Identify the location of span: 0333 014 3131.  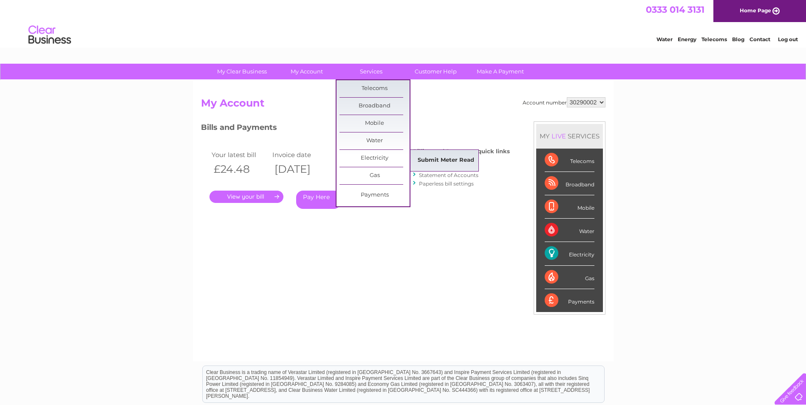
(675, 9).